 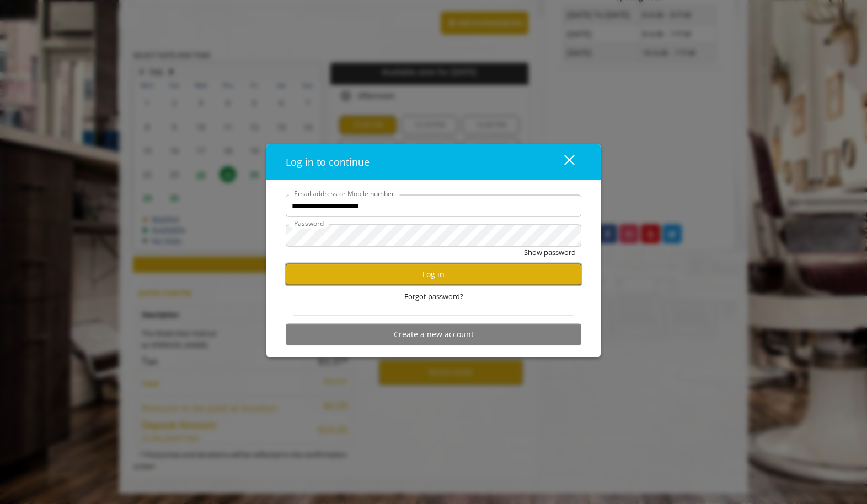 What do you see at coordinates (434, 206) in the screenshot?
I see `input: Email address or Mobile number` at bounding box center [434, 206].